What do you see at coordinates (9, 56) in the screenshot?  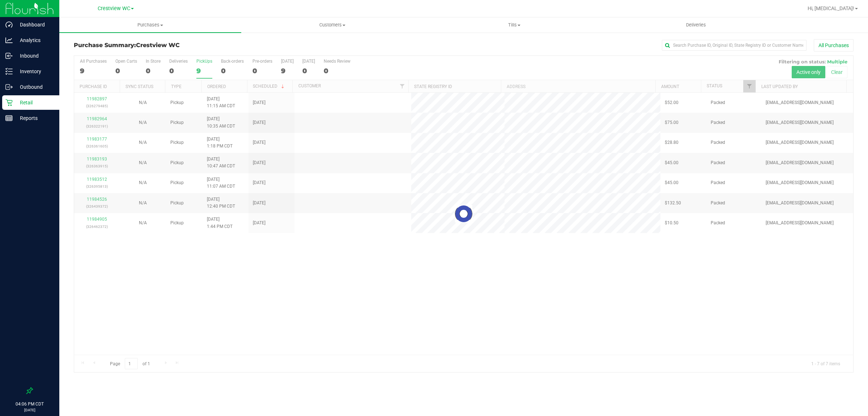 I see `inline-svg: Inbound` at bounding box center [9, 56].